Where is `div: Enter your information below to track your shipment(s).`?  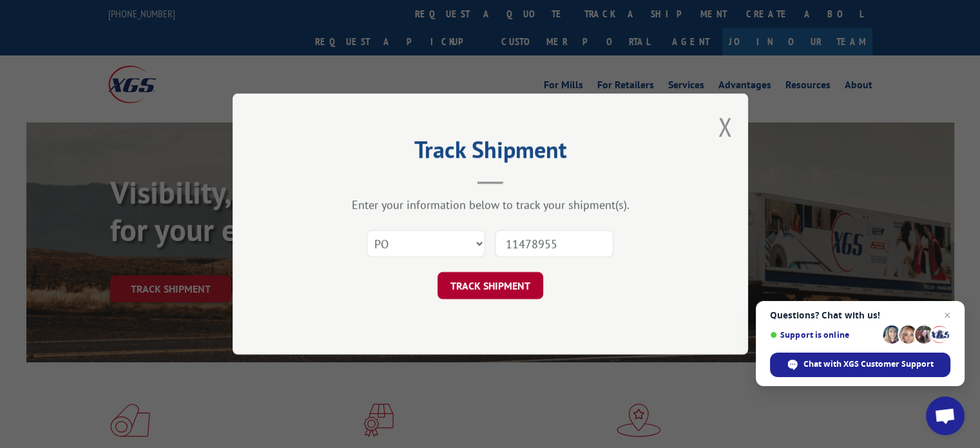 div: Enter your information below to track your shipment(s). is located at coordinates (490, 204).